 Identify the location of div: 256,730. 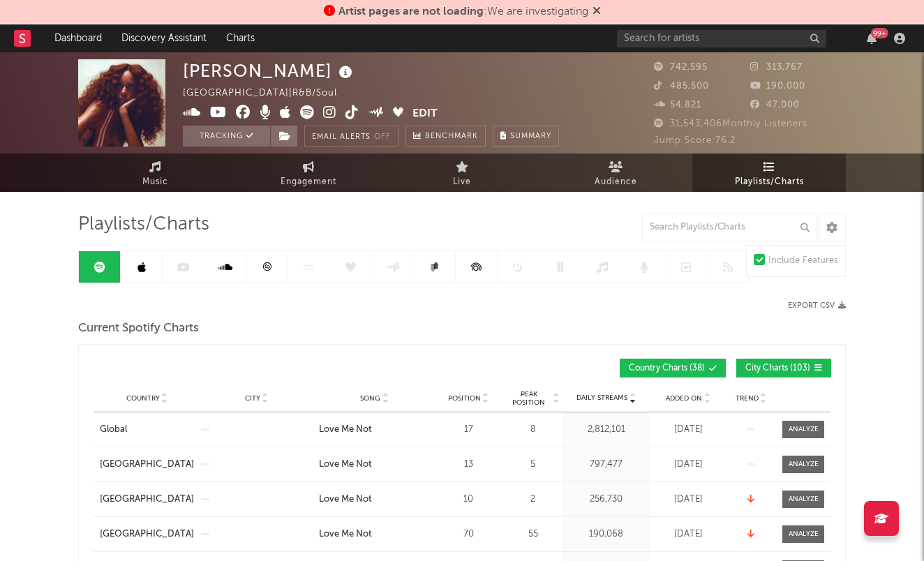
(606, 499).